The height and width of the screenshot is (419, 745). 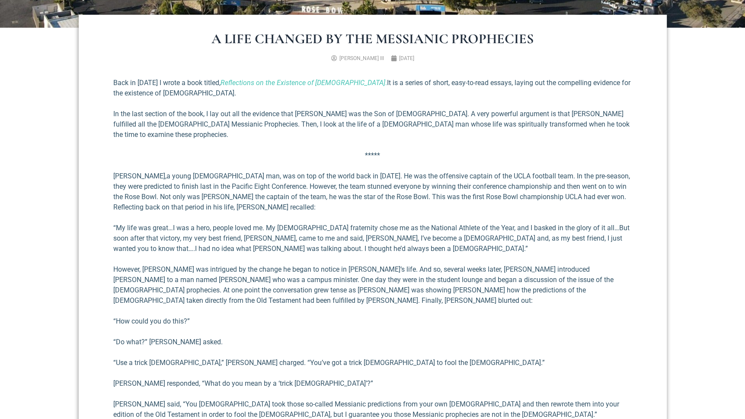 I want to click on p: “How could you do this?”, so click(x=372, y=322).